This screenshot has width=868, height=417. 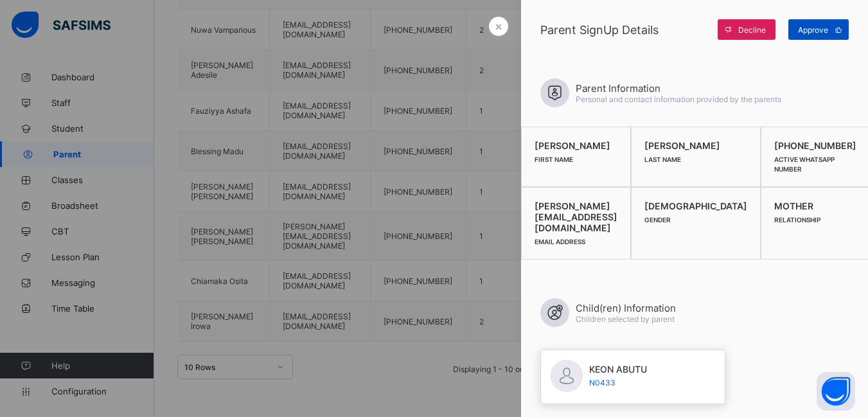 What do you see at coordinates (679, 99) in the screenshot?
I see `span: Personal and contact information provided by the parents` at bounding box center [679, 99].